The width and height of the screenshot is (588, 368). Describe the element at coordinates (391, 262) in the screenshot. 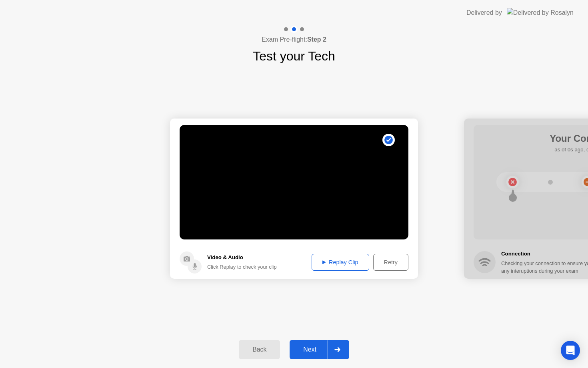

I see `div: Retry` at that location.